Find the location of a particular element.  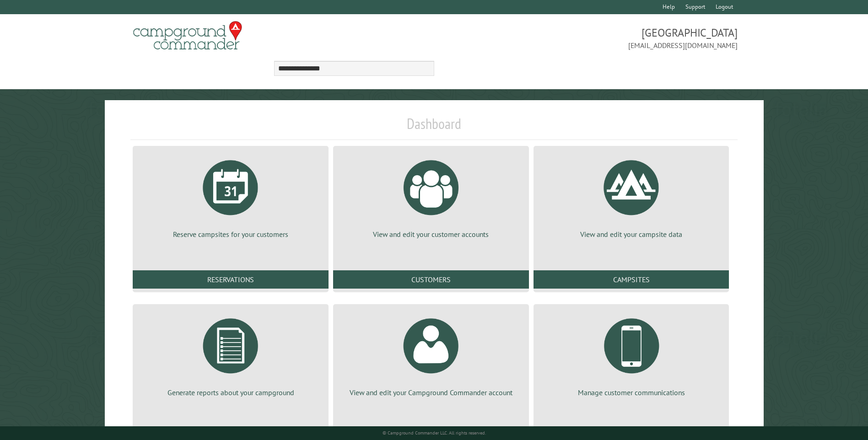

p: Manage customer communications is located at coordinates (631, 392).